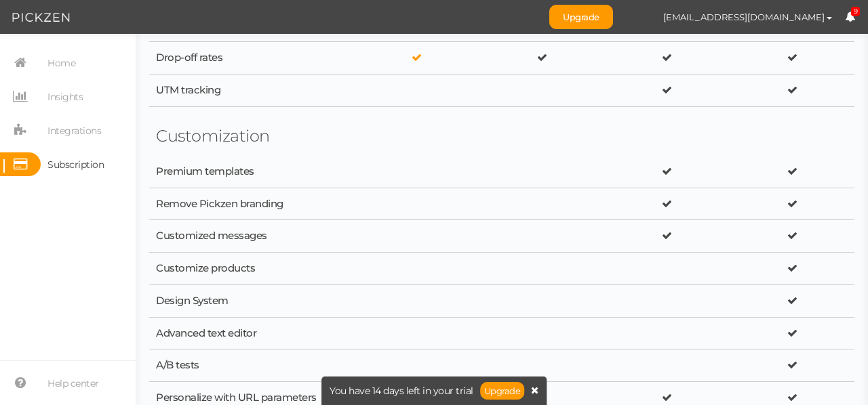 The height and width of the screenshot is (405, 868). Describe the element at coordinates (251, 90) in the screenshot. I see `div: UTM tracking` at that location.